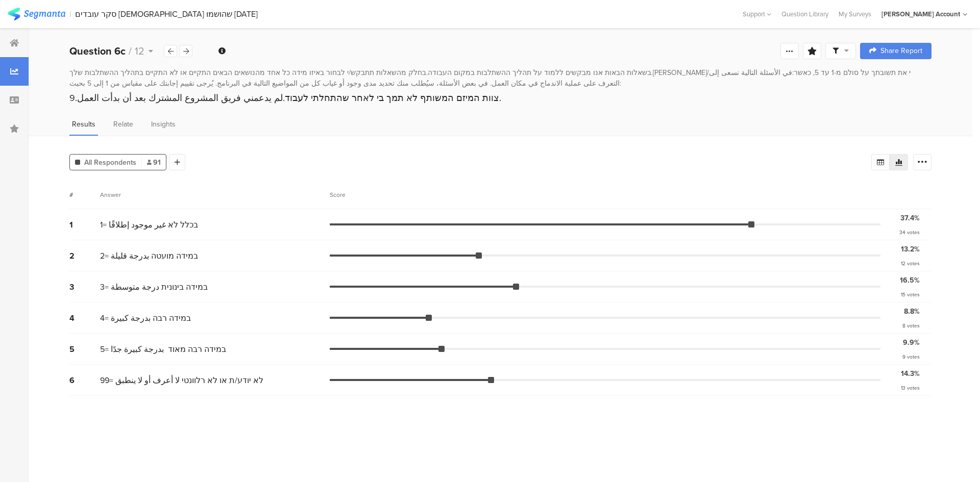 The width and height of the screenshot is (980, 482). I want to click on div: בשאלות הבאות אנו מבקשים ללמוד על תהליך ההשתלבות במקום העבודה.בחלק מהשאלות תתבקש/י לבחור באיזו מיד..., so click(500, 78).